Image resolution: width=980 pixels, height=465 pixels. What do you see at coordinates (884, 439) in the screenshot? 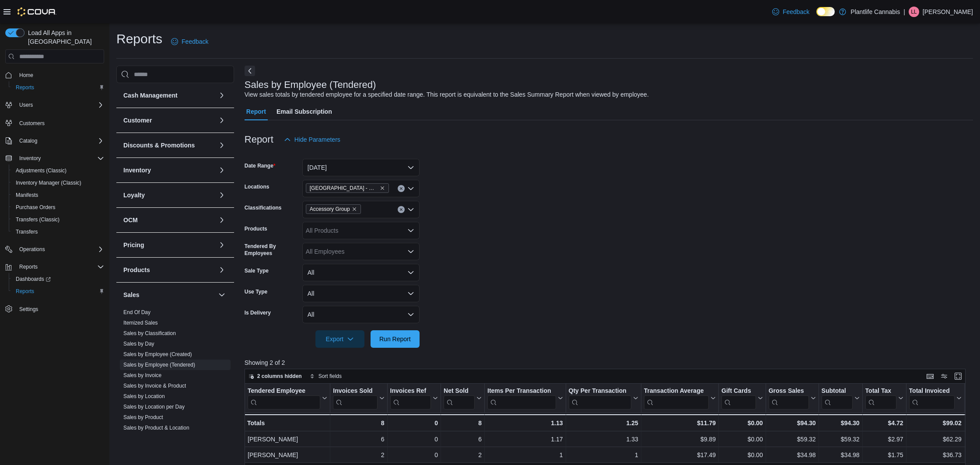
I see `div: $2.97` at bounding box center [884, 439].